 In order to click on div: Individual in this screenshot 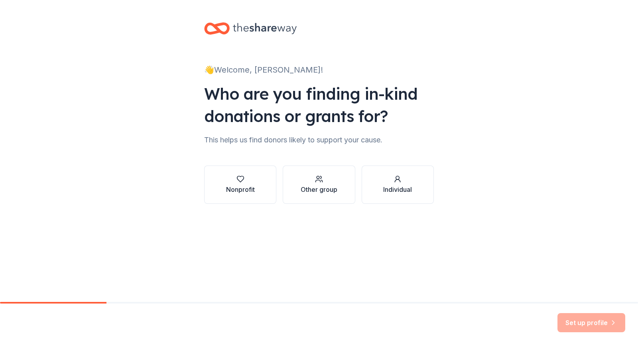, I will do `click(398, 190)`.